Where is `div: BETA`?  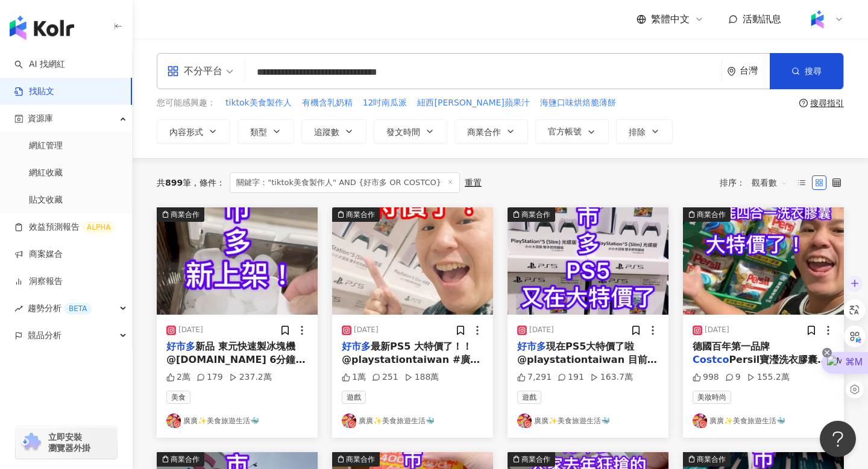 div: BETA is located at coordinates (77, 309).